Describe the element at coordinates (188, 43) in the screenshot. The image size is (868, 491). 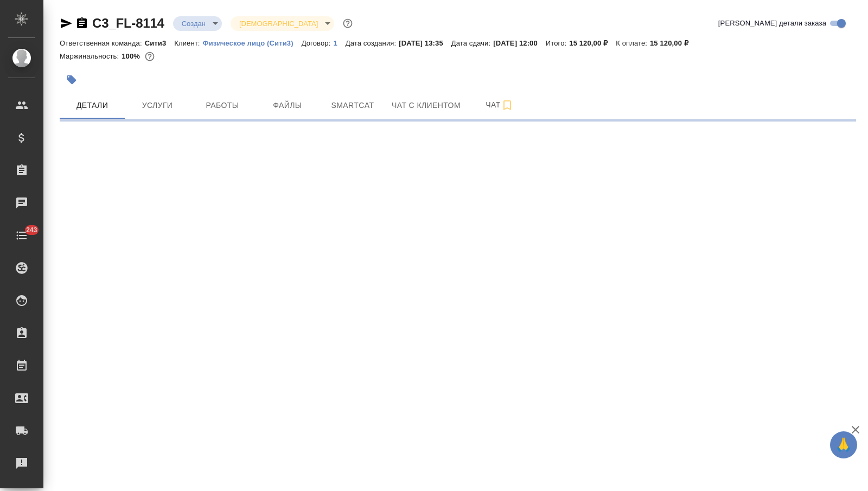
I see `p: Клиент:` at that location.